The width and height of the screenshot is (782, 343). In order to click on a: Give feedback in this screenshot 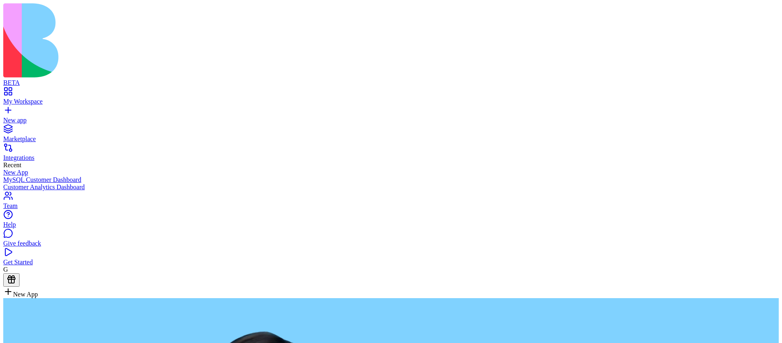, I will do `click(391, 240)`.